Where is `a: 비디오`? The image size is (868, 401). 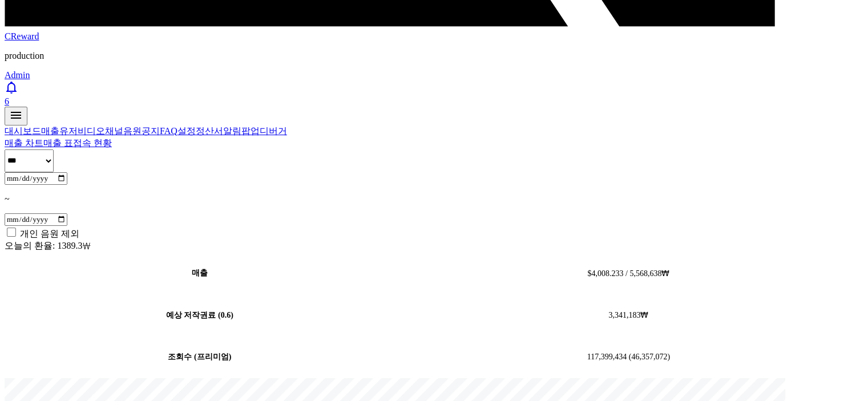
a: 비디오 is located at coordinates (92, 131).